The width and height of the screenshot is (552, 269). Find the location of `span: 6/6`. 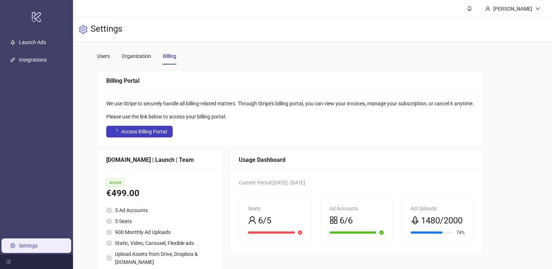

span: 6/6 is located at coordinates (346, 221).